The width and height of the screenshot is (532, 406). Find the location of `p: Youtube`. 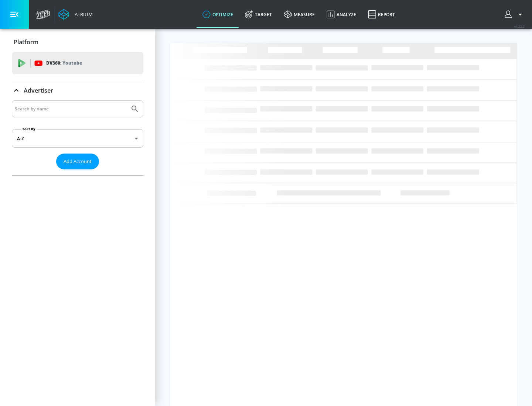

p: Youtube is located at coordinates (72, 63).